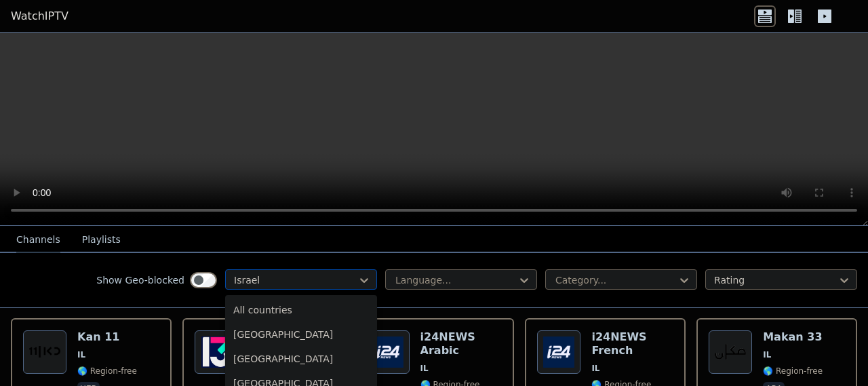 Image resolution: width=868 pixels, height=386 pixels. I want to click on img: i24NEWS French, so click(559, 352).